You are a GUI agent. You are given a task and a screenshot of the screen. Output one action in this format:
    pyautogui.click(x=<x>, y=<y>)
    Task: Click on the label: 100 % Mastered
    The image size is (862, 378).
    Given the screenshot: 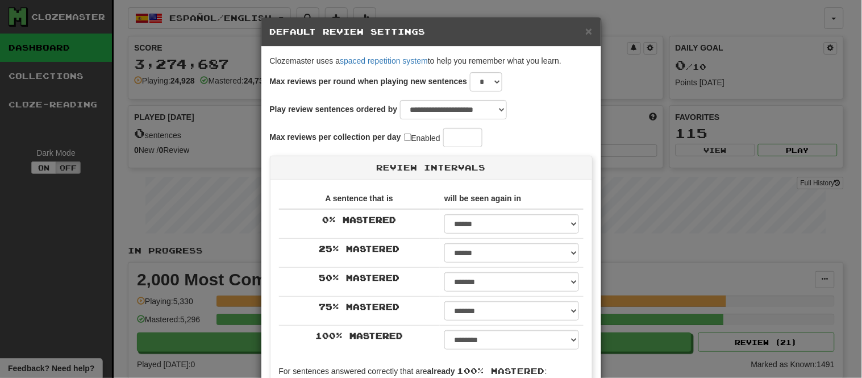 What is the action you would take?
    pyautogui.click(x=359, y=336)
    